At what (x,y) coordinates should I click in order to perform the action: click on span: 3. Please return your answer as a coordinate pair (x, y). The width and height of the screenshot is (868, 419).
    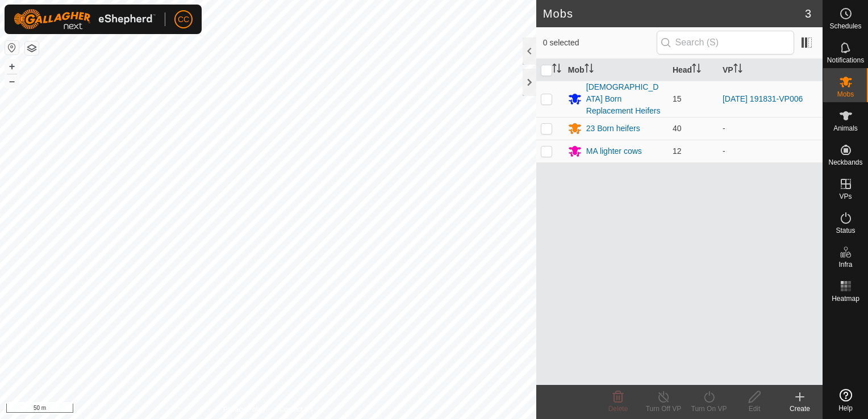
    Looking at the image, I should click on (808, 13).